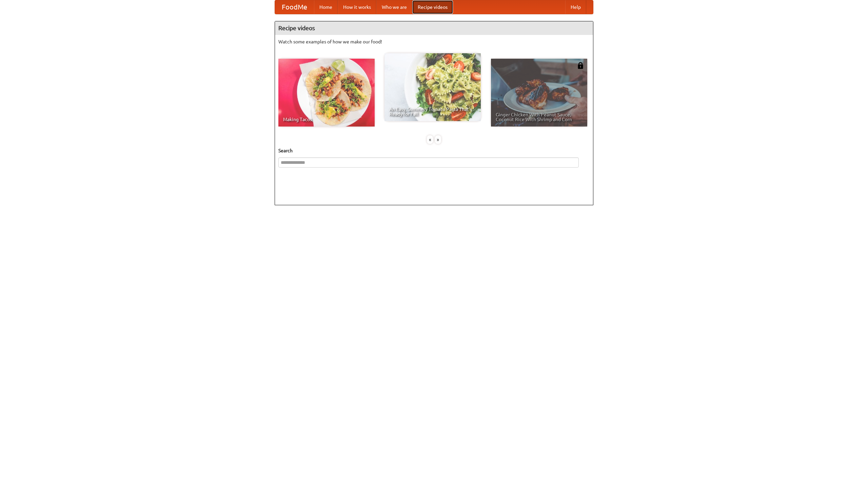 The height and width of the screenshot is (480, 868). Describe the element at coordinates (357, 7) in the screenshot. I see `a: How it works` at that location.